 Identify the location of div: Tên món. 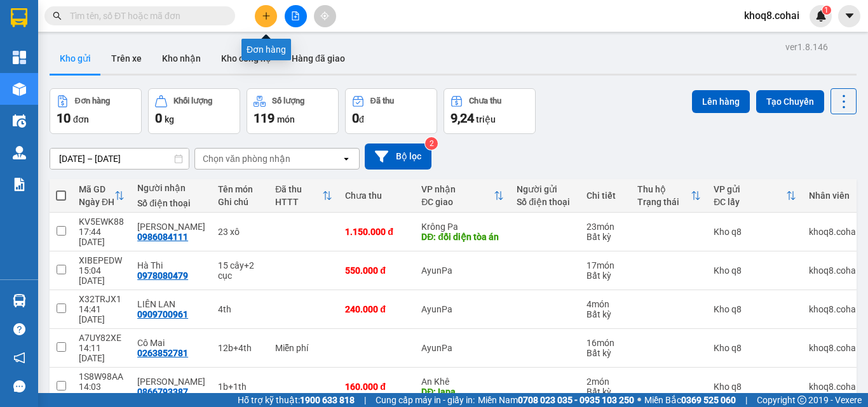
(240, 189).